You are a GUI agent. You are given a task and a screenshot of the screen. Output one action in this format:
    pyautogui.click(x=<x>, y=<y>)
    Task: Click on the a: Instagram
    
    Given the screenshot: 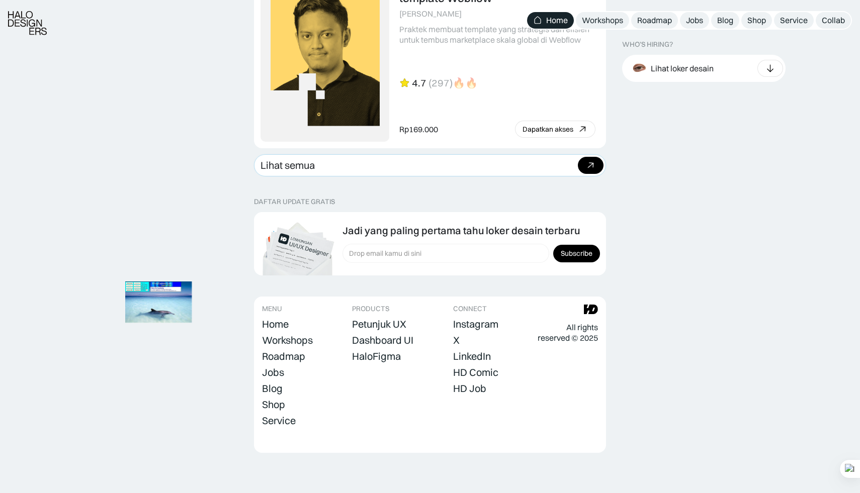 What is the action you would take?
    pyautogui.click(x=476, y=324)
    